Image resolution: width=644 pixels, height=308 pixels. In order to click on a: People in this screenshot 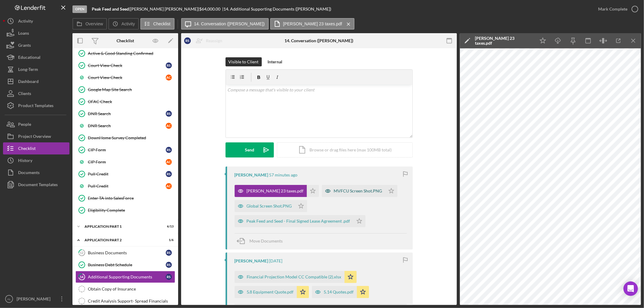, I will do `click(36, 124)`.